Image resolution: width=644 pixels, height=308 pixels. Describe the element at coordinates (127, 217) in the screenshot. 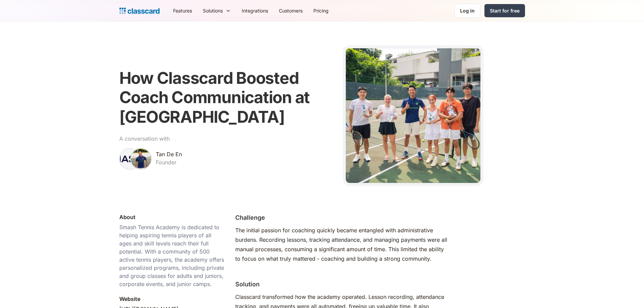

I see `div: About` at that location.